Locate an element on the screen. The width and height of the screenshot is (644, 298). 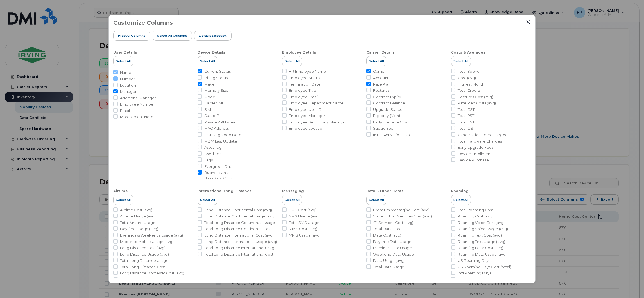
span: Total Long Distance International Usage is located at coordinates (240, 248).